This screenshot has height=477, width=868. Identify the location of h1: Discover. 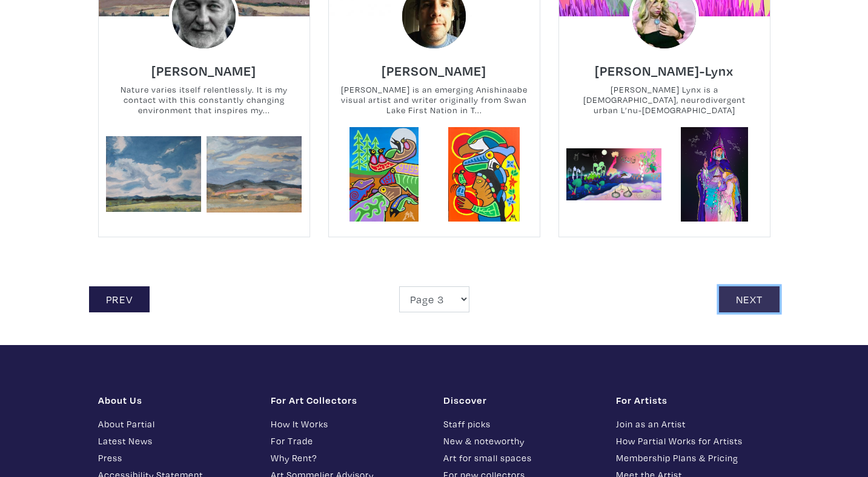
(520, 401).